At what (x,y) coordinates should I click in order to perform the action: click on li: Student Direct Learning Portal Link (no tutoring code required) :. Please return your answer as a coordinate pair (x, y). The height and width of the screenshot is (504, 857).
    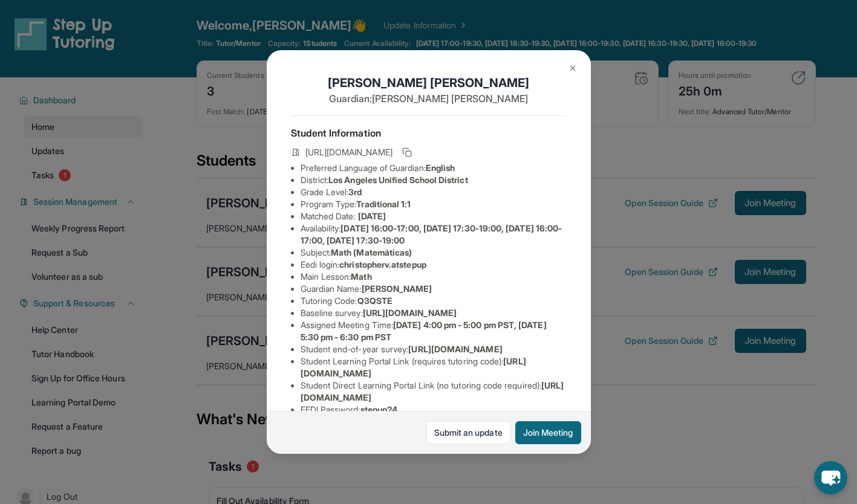
    Looking at the image, I should click on (433, 392).